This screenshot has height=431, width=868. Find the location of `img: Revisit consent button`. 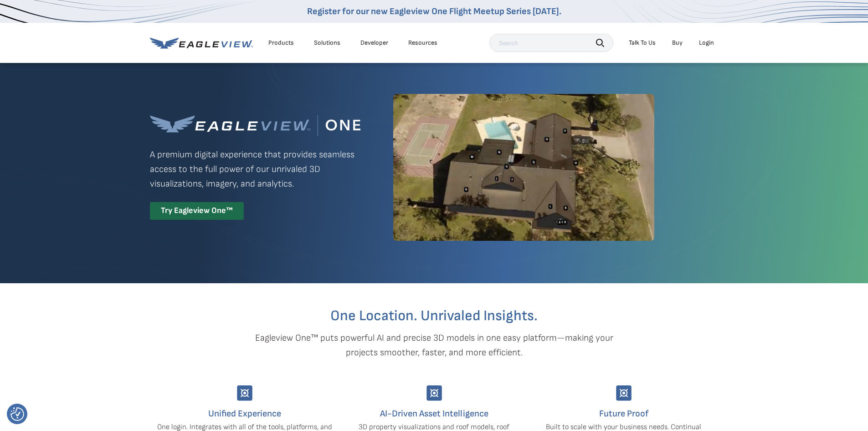

img: Revisit consent button is located at coordinates (18, 413).